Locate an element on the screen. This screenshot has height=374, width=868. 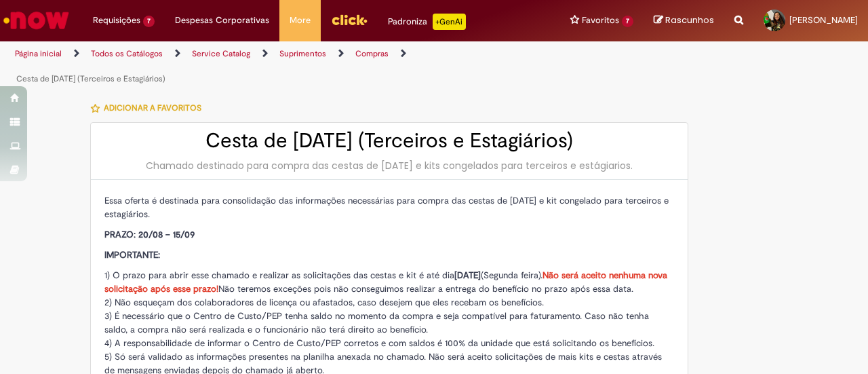
a: Suprimentos is located at coordinates (303, 54).